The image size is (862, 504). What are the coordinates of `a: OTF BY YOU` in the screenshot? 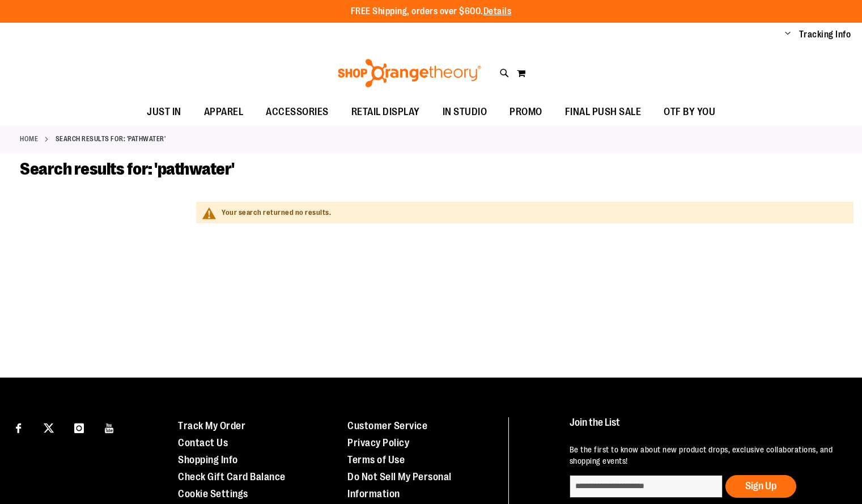 It's located at (689, 112).